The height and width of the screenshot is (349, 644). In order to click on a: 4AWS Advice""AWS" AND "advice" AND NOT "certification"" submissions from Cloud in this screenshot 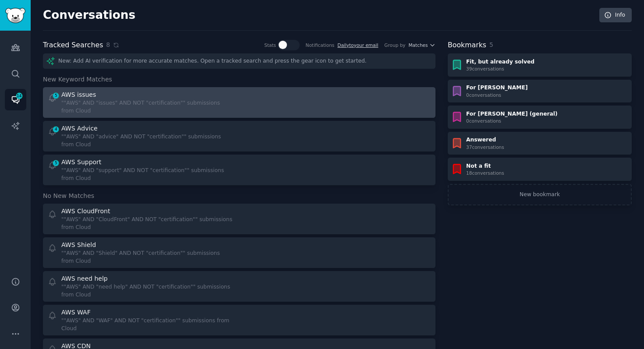, I will do `click(239, 136)`.